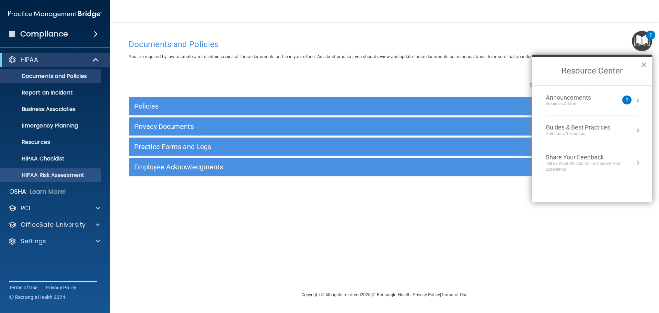 The width and height of the screenshot is (659, 313). Describe the element at coordinates (578, 127) in the screenshot. I see `div: Guides & Best Practices` at that location.